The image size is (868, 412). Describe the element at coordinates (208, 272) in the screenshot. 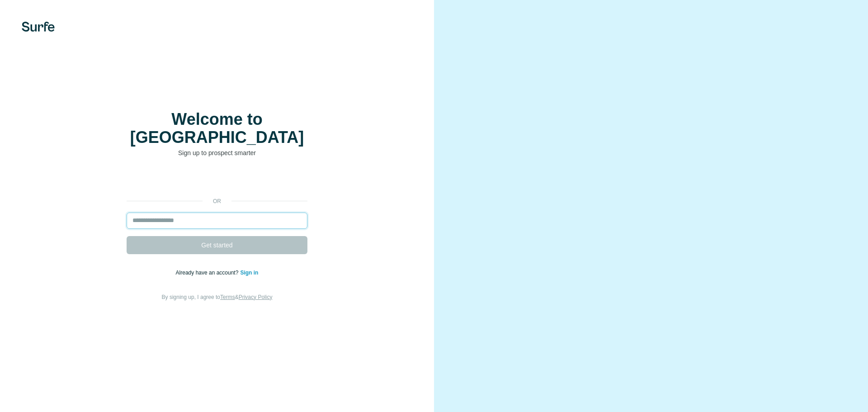

I see `span: Already have an account?` at that location.